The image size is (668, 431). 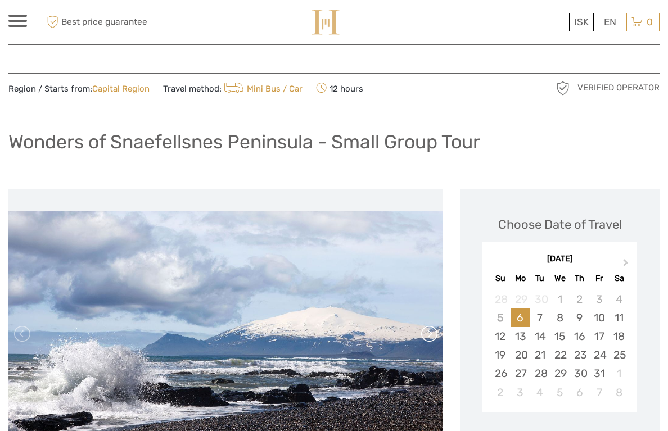 What do you see at coordinates (649, 22) in the screenshot?
I see `span: 0` at bounding box center [649, 22].